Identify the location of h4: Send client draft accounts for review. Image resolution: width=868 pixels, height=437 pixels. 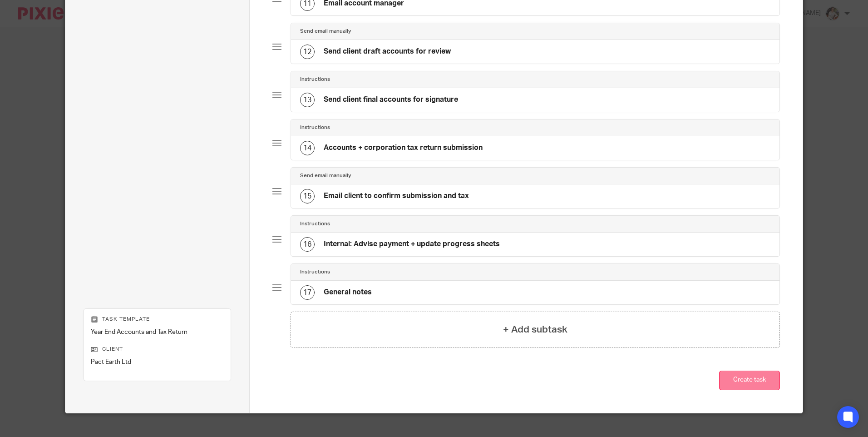
(388, 52).